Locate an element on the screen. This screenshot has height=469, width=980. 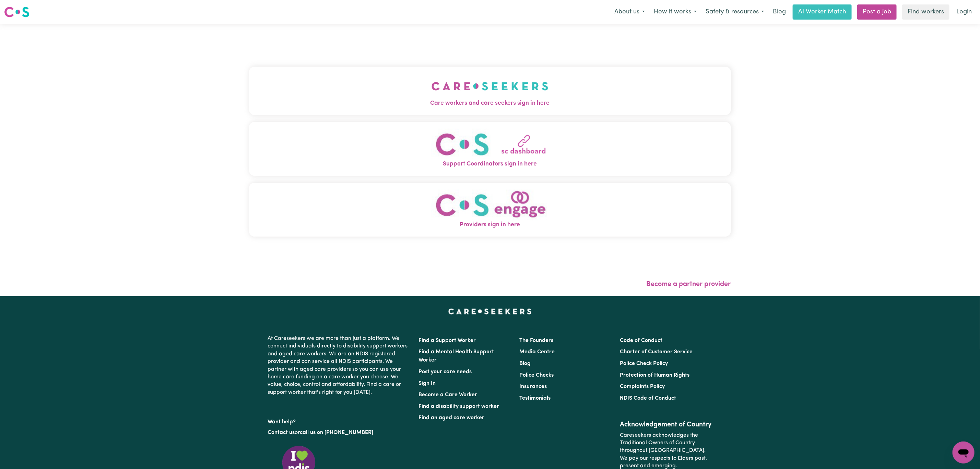
a: Testimonials is located at coordinates (535, 398).